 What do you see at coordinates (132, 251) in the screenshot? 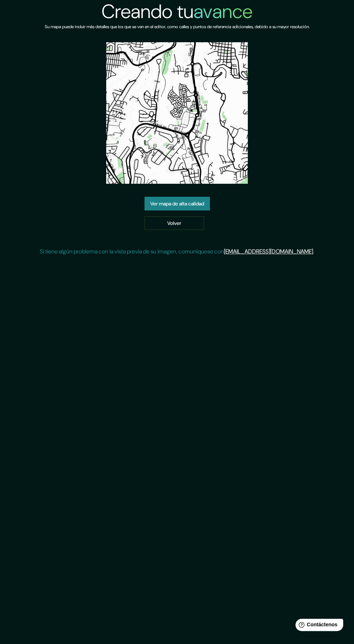
I see `font: Si tiene algún problema con la vista previa de su imagen, comuníquese con` at bounding box center [132, 251].